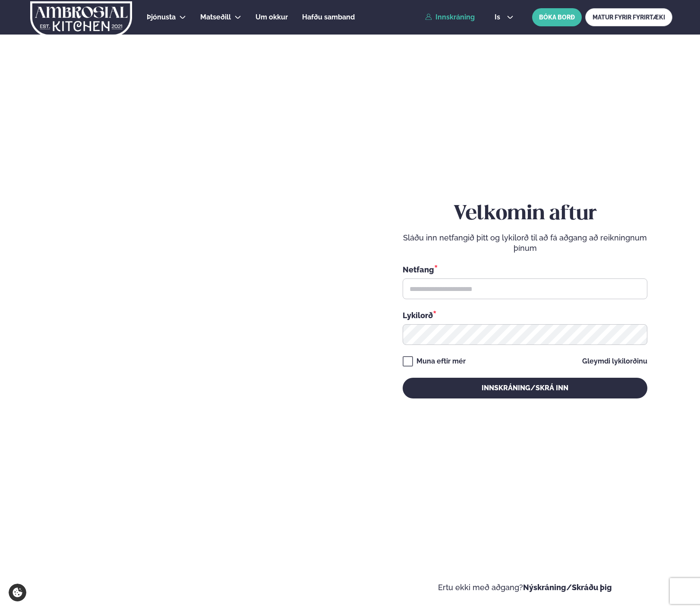 The image size is (700, 610). Describe the element at coordinates (161, 17) in the screenshot. I see `span: Þjónusta` at that location.